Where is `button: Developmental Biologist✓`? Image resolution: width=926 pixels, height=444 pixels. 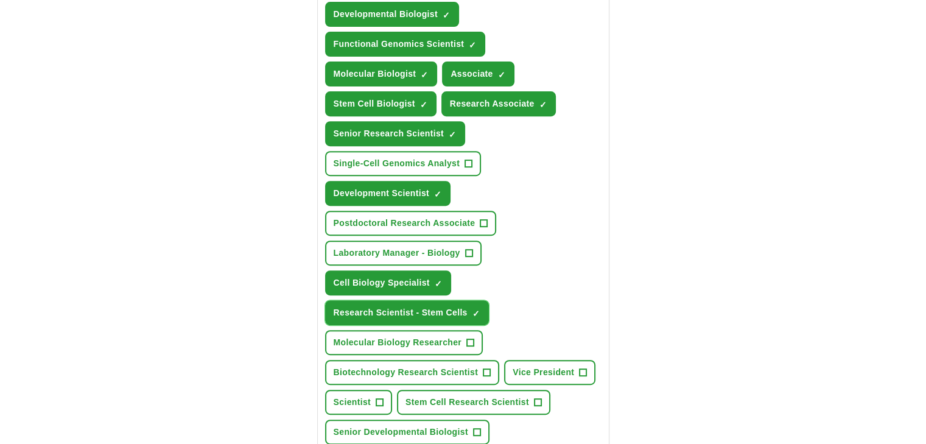
button: Developmental Biologist✓ is located at coordinates (392, 14).